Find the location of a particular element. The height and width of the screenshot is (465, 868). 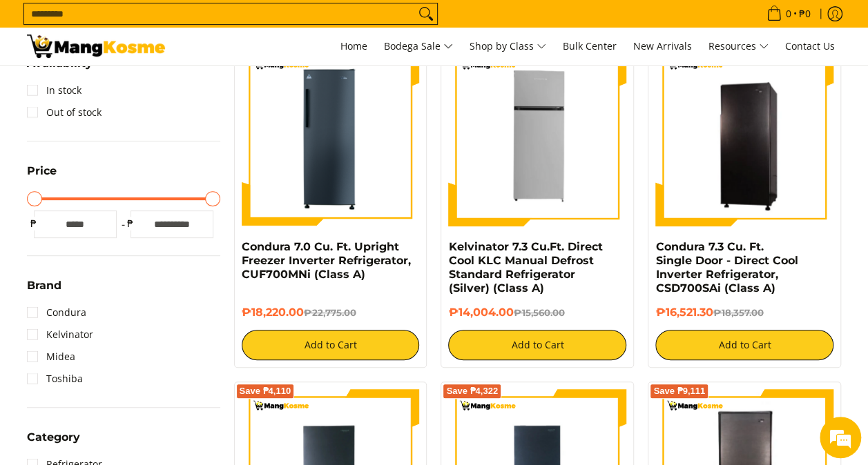

h6: ₱18,220.00 is located at coordinates (331, 313).